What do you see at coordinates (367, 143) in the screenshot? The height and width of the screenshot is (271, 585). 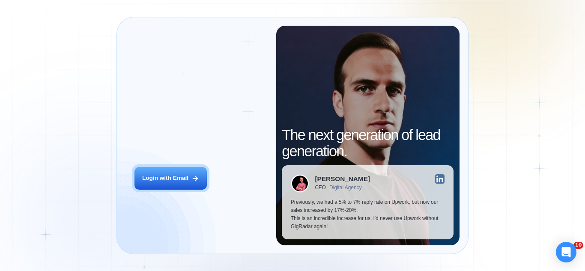 I see `h2: The next generation of lead generation.` at bounding box center [367, 143].